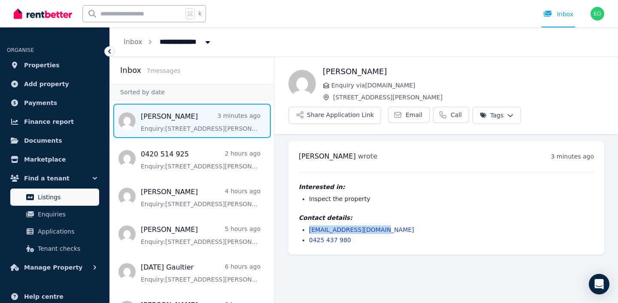  I want to click on a: Email, so click(408, 115).